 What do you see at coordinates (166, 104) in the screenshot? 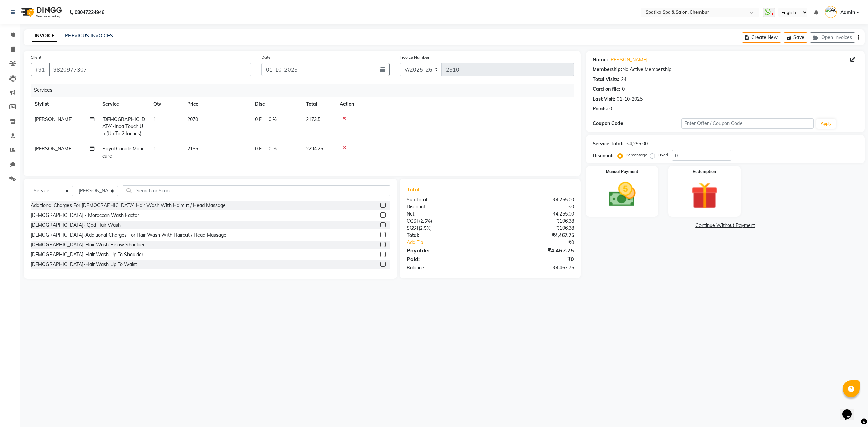
I see `th: Qty` at bounding box center [166, 104].